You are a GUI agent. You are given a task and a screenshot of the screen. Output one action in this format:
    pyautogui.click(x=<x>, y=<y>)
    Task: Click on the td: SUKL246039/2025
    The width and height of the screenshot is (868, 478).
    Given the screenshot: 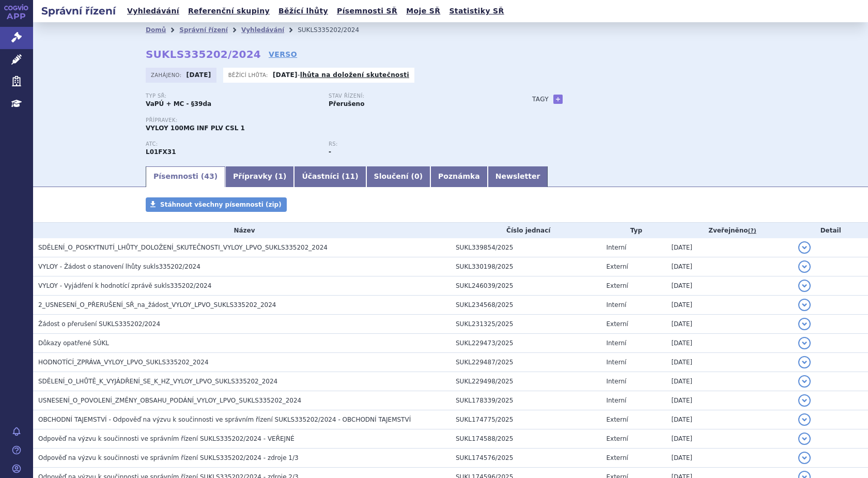 What is the action you would take?
    pyautogui.click(x=526, y=286)
    